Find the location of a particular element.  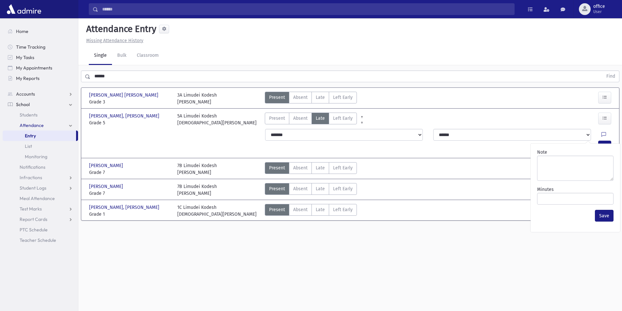

a: Teacher Schedule is located at coordinates (40, 240).